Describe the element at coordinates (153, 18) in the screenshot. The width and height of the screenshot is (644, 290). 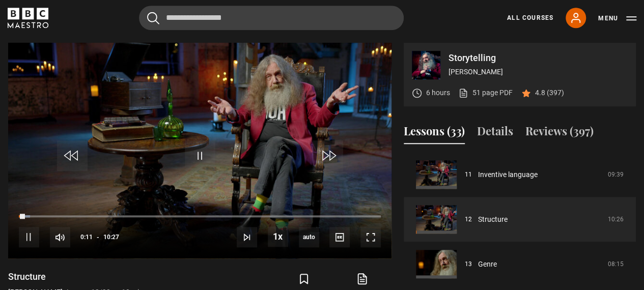
I see `button: Submit the search query` at that location.